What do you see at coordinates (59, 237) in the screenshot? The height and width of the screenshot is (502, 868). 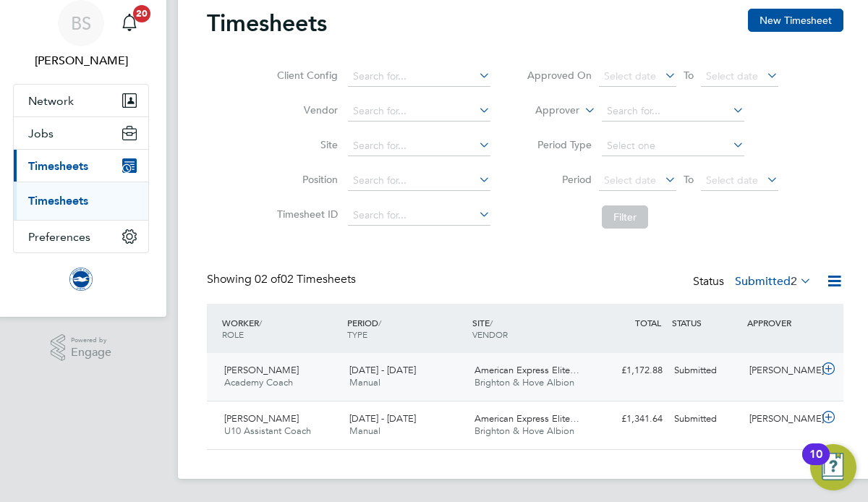 I see `span: Preferences` at bounding box center [59, 237].